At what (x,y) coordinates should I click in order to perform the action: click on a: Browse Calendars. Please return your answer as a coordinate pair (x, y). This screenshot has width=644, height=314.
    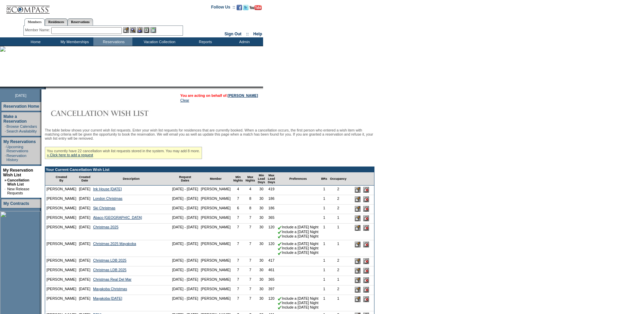
    Looking at the image, I should click on (22, 127).